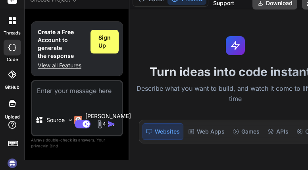 The image size is (308, 170). I want to click on img: Claude 4 Sonnet, so click(78, 120).